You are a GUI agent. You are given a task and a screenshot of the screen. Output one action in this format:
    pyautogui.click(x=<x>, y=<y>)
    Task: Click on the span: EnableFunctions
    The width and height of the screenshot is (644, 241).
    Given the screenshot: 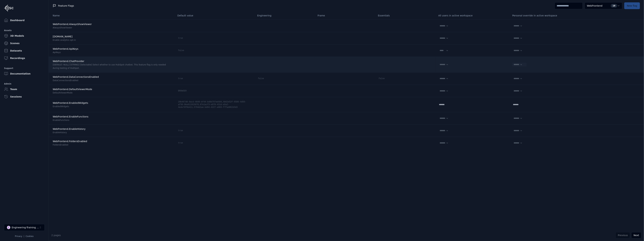 What is the action you would take?
    pyautogui.click(x=61, y=120)
    